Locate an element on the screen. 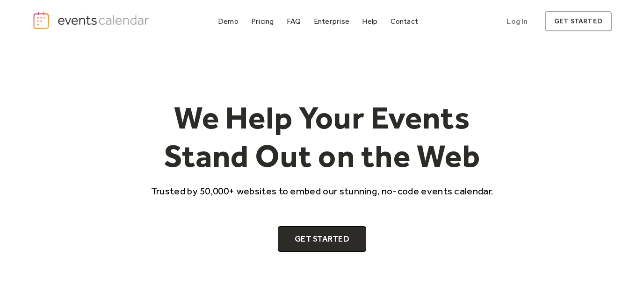 The image size is (644, 293). a: Help is located at coordinates (369, 21).